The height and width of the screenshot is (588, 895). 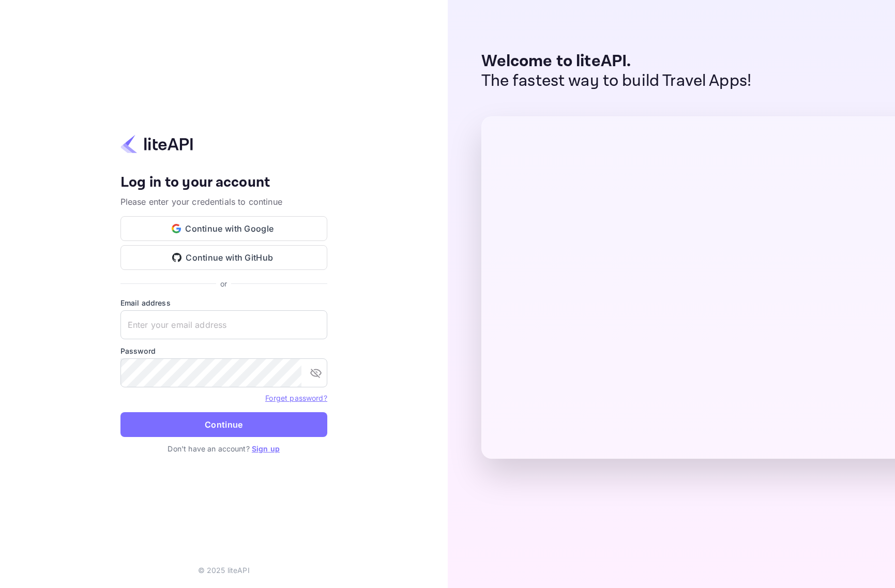 I want to click on button: Continue, so click(x=224, y=424).